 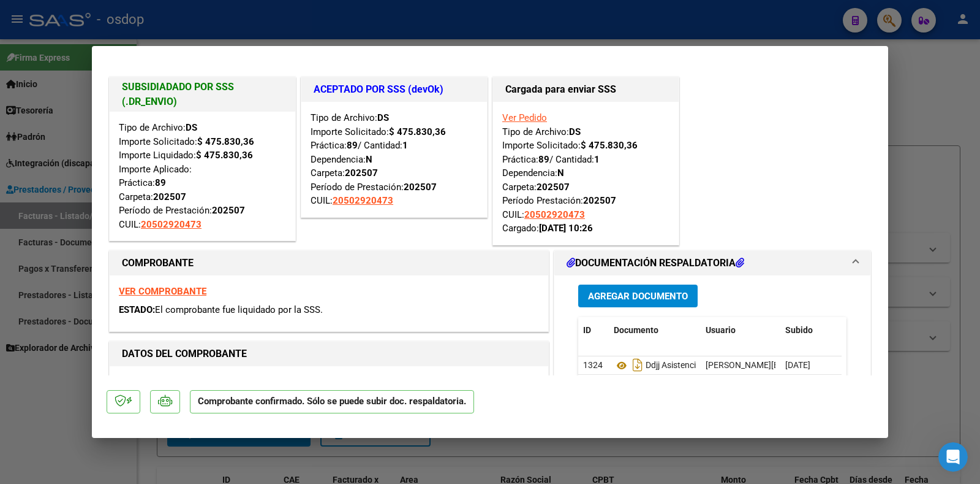 What do you see at coordinates (185, 353) in the screenshot?
I see `strong: DATOS DEL COMPROBANTE` at bounding box center [185, 353].